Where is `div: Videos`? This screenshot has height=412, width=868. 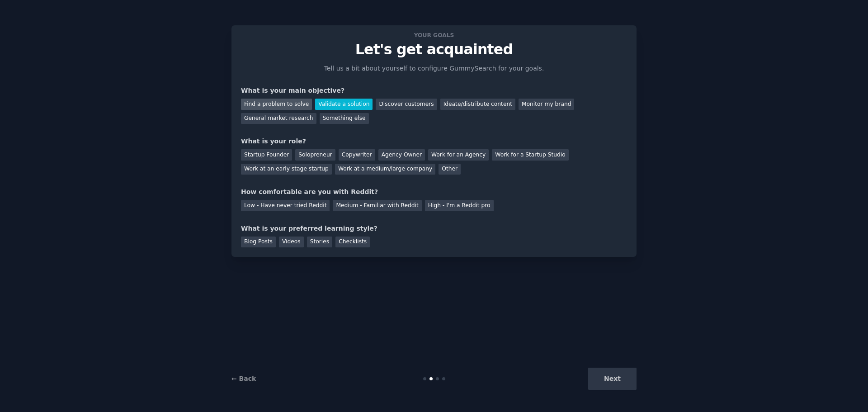 div: Videos is located at coordinates (291, 242).